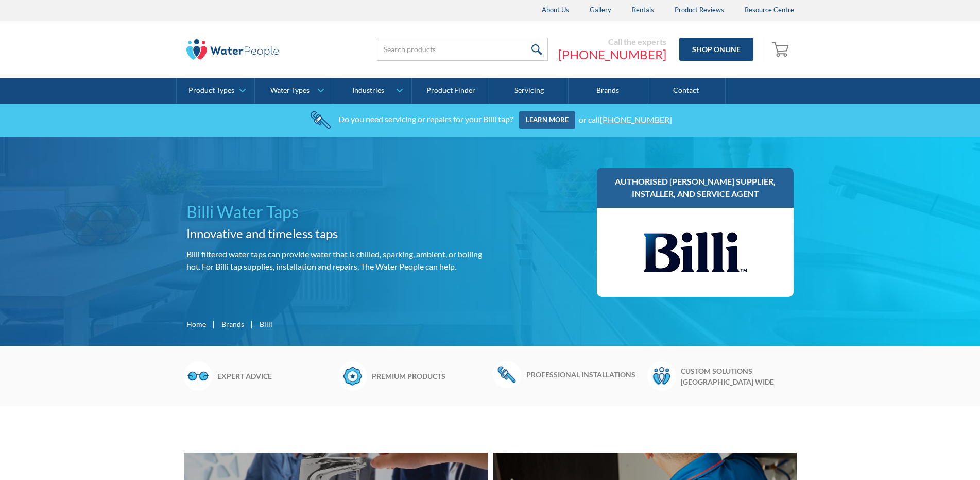  What do you see at coordinates (336, 234) in the screenshot?
I see `h2: Innovative and timeless taps` at bounding box center [336, 234].